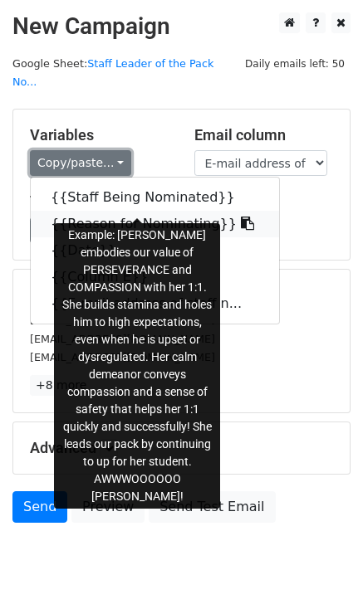  I want to click on a: Copy/paste..., so click(81, 163).